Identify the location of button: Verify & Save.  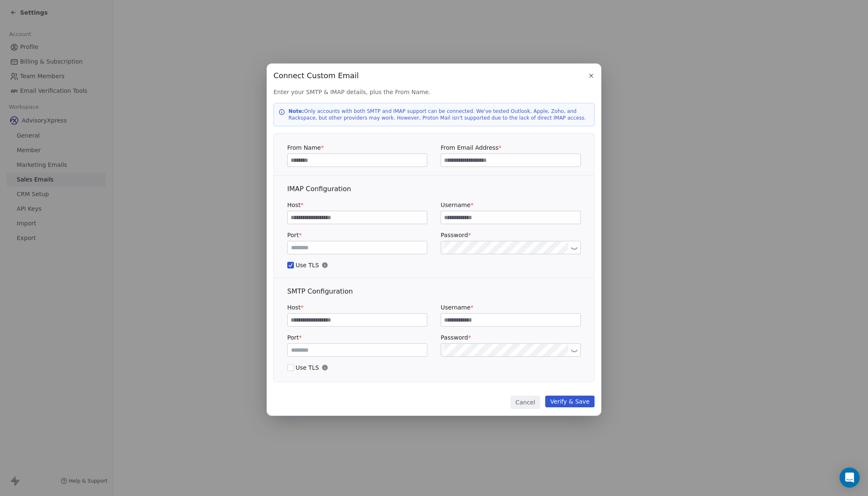
(569, 402).